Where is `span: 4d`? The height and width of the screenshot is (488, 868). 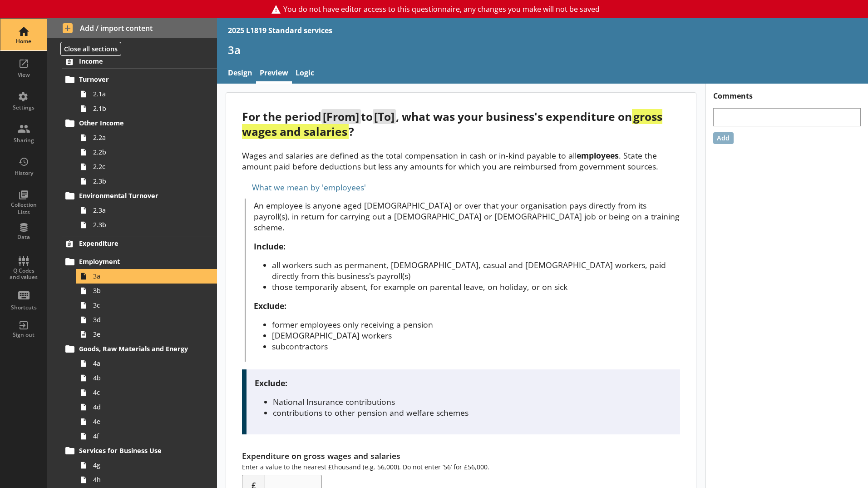 span: 4d is located at coordinates (143, 407).